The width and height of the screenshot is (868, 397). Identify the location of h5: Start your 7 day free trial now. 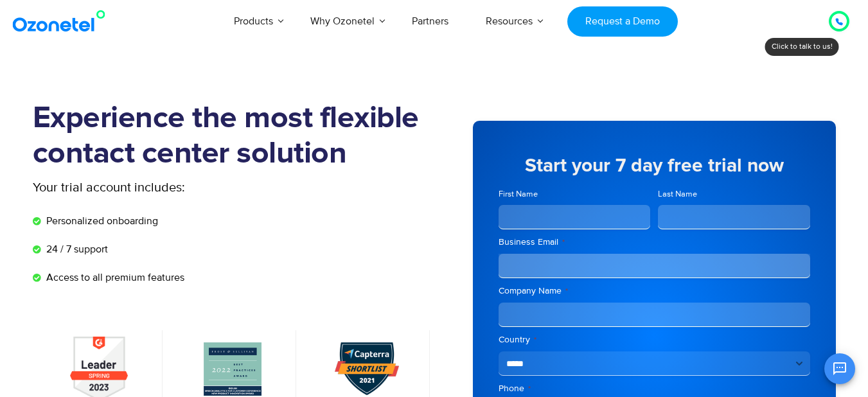
(654, 166).